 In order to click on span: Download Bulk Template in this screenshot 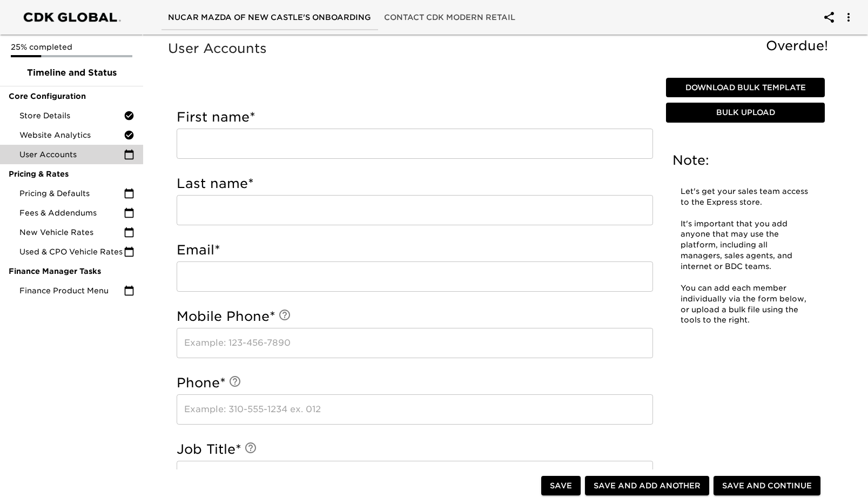, I will do `click(746, 88)`.